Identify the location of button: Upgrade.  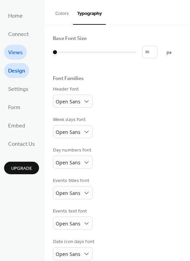
(21, 168).